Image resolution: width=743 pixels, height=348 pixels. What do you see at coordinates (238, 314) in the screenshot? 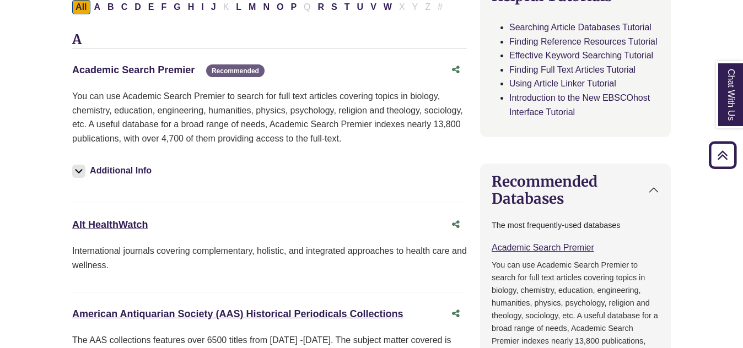
I see `a: American Antiquarian Society (AAS) Historical Periodicals Collections` at bounding box center [238, 314].